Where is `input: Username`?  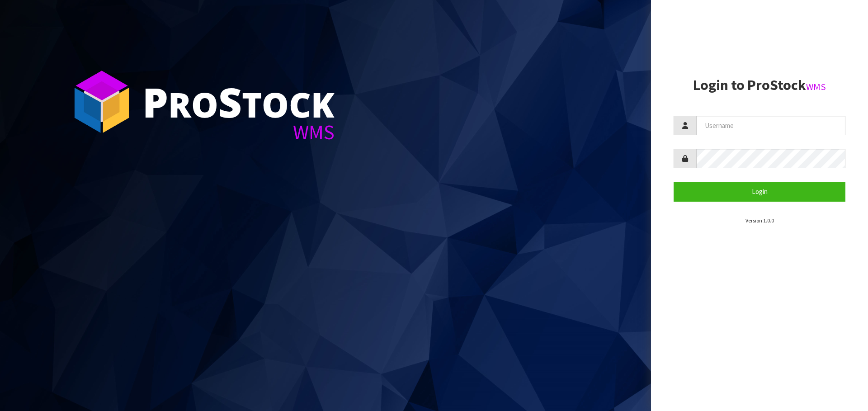
input: Username is located at coordinates (771, 125).